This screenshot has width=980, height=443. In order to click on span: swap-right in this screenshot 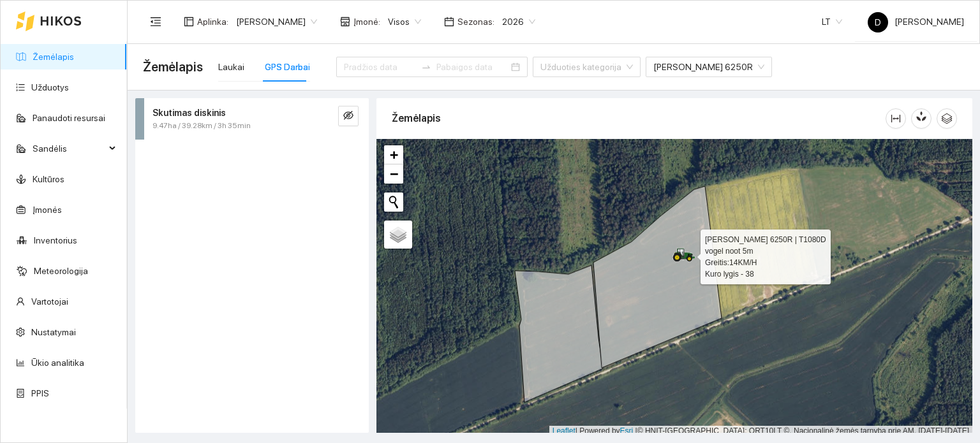, I will do `click(426, 67)`.